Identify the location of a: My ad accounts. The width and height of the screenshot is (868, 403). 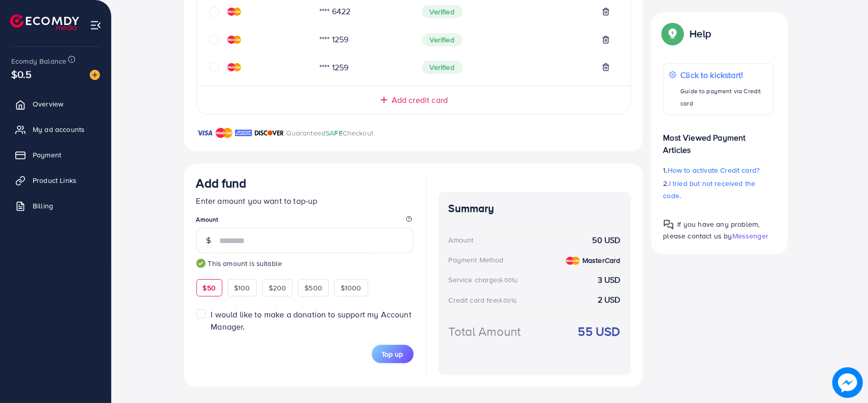
(55, 129).